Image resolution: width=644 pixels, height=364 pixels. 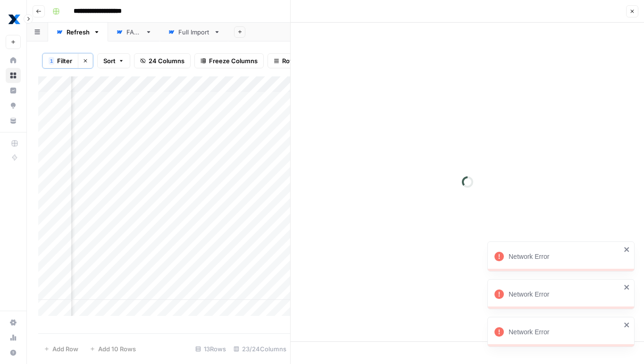 What do you see at coordinates (78, 32) in the screenshot?
I see `a: Refresh` at bounding box center [78, 32].